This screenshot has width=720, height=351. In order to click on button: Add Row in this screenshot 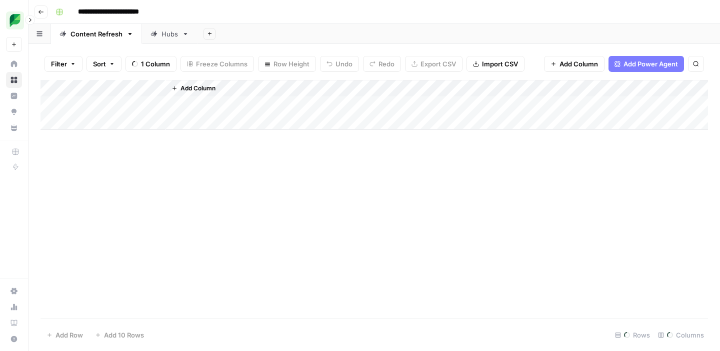, I will do `click(64, 335)`.